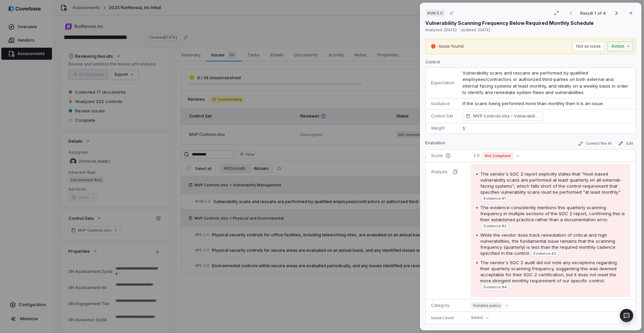 This screenshot has width=644, height=333. I want to click on p: Control Set, so click(443, 116).